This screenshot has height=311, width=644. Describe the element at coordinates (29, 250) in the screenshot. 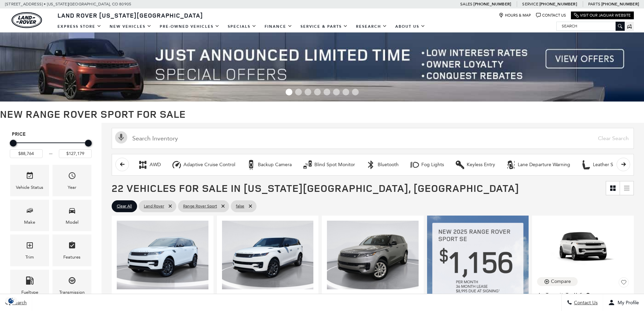

I see `div: TrimTrim` at that location.